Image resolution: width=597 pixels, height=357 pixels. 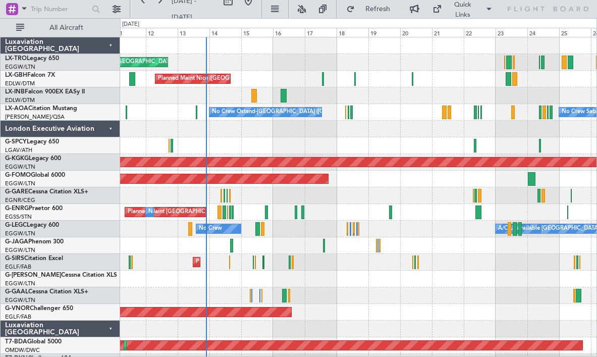 What do you see at coordinates (45, 92) in the screenshot?
I see `a: LX-INBFalcon 900EX EASy II` at bounding box center [45, 92].